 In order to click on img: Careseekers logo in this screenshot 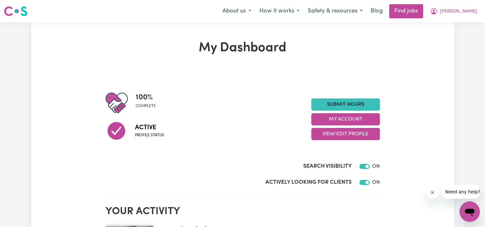, I will do `click(16, 11)`.